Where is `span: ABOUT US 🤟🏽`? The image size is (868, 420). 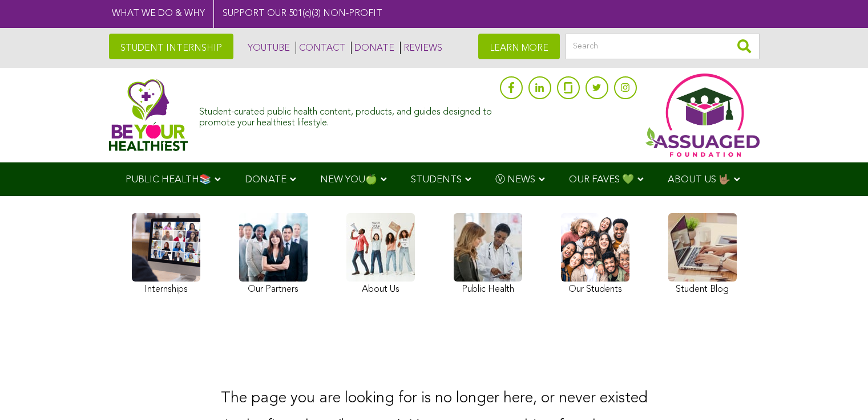 span: ABOUT US 🤟🏽 is located at coordinates (699, 180).